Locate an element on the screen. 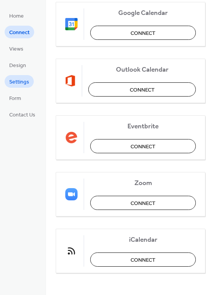 The height and width of the screenshot is (295, 215). span: Contact Us is located at coordinates (22, 115).